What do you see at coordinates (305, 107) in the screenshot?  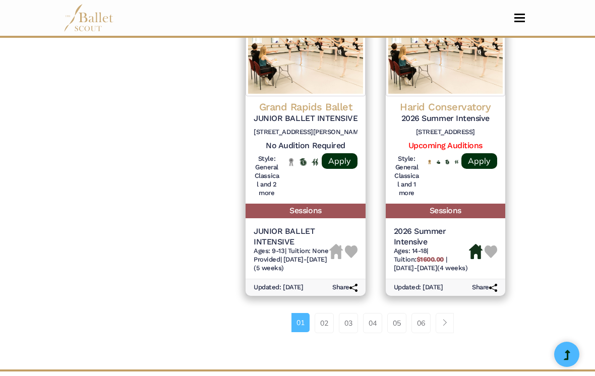 I see `h4: Grand Rapids Ballet` at bounding box center [305, 107].